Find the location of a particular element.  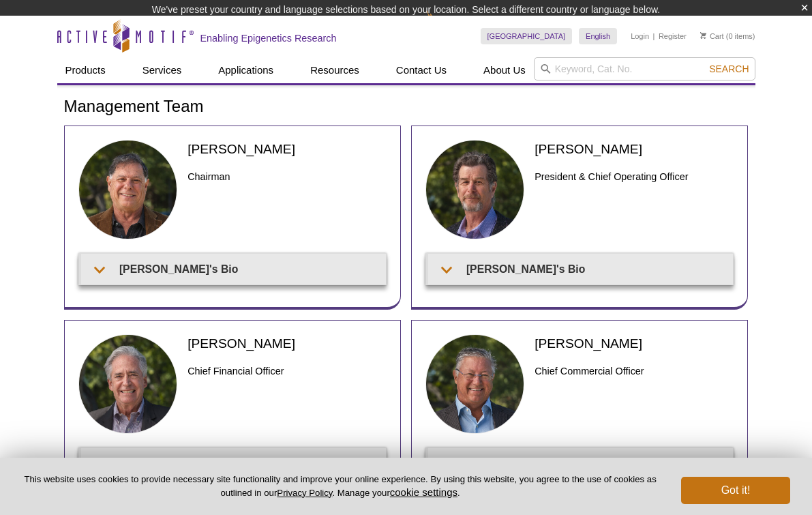

img: Joe Fernandez headshot is located at coordinates (128, 190).